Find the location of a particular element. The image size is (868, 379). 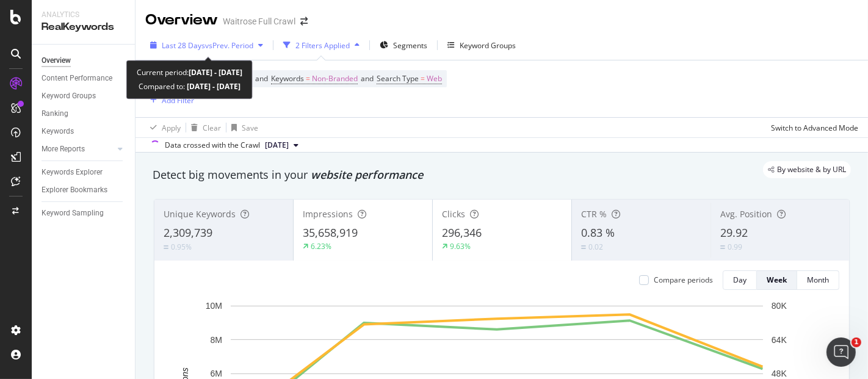

button: Clear is located at coordinates (203, 127).